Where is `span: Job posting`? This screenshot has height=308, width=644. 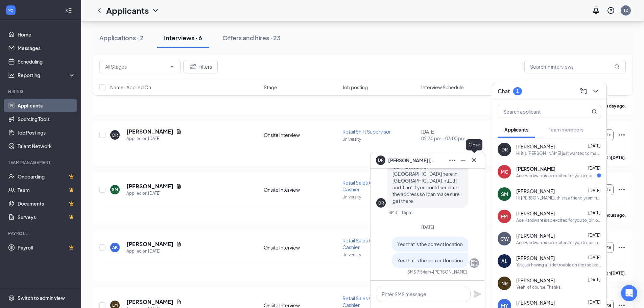 span: Job posting is located at coordinates (355, 87).